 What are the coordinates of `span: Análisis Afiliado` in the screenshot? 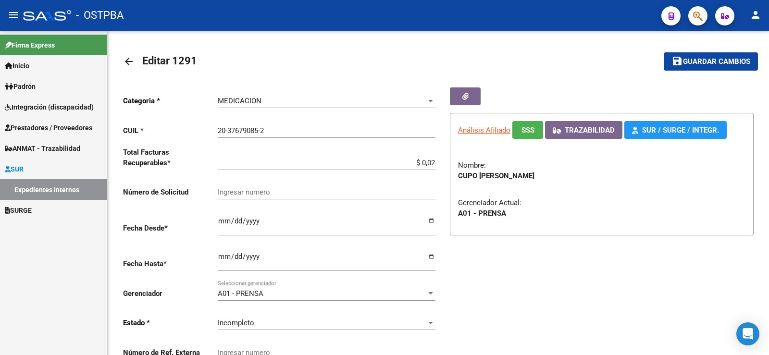 It's located at (484, 130).